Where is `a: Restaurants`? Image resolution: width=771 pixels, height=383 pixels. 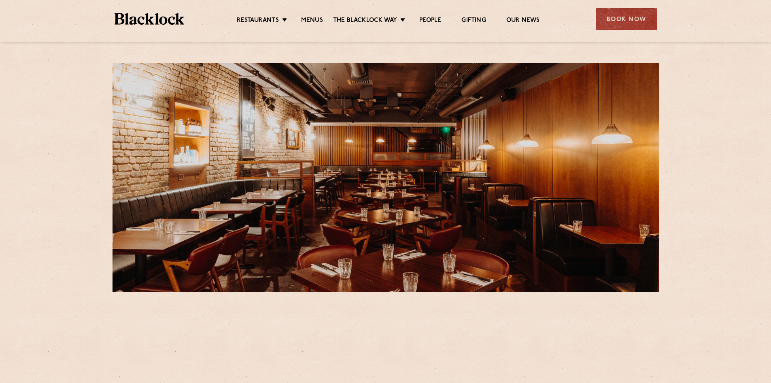
a: Restaurants is located at coordinates (258, 21).